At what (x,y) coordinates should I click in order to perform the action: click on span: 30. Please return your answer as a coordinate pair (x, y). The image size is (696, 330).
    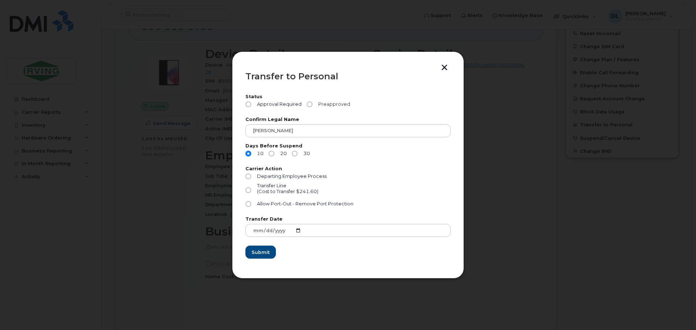
    Looking at the image, I should click on (305, 154).